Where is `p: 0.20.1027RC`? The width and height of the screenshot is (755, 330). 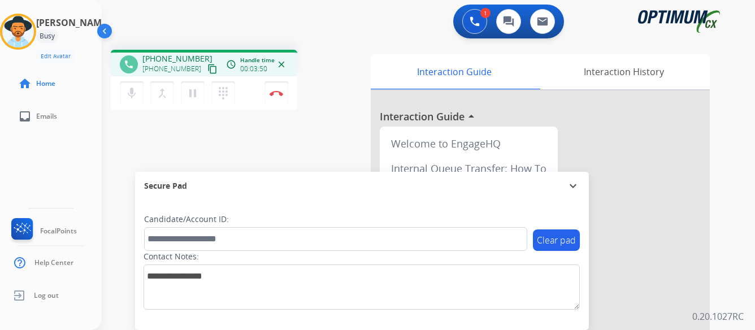 p: 0.20.1027RC is located at coordinates (718, 317).